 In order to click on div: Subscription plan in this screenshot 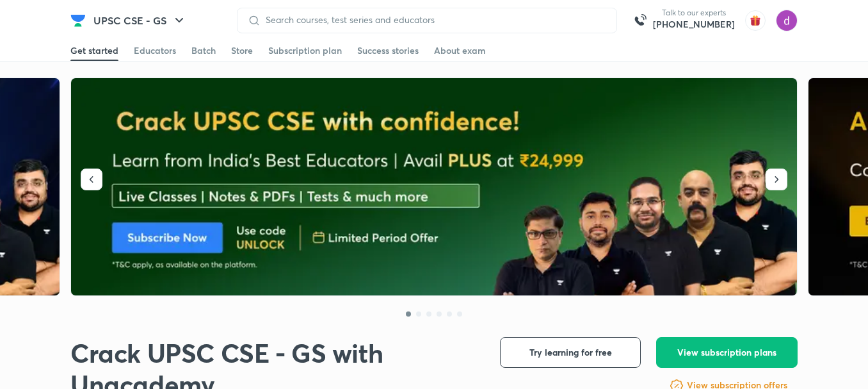, I will do `click(305, 51)`.